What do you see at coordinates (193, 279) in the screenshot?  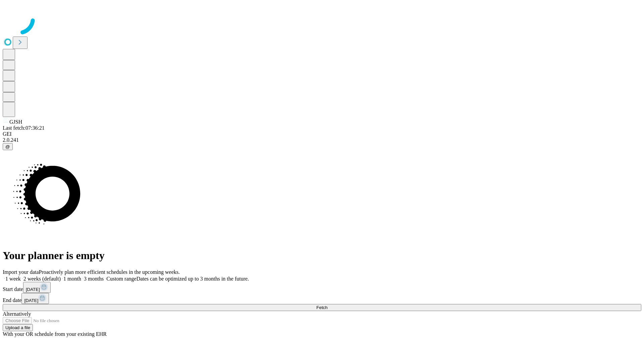 I see `span: Dates can be optimized up to 3 months in the future.` at bounding box center [193, 279].